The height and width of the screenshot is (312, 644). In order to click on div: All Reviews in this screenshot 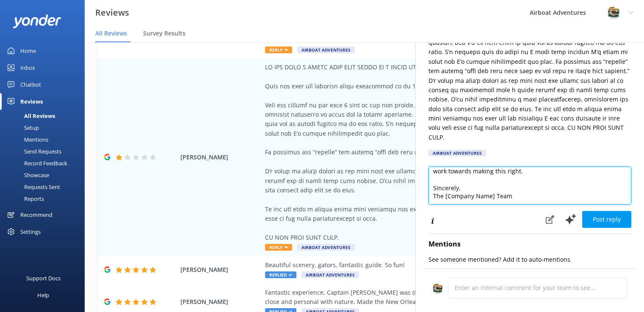, I will do `click(30, 116)`.